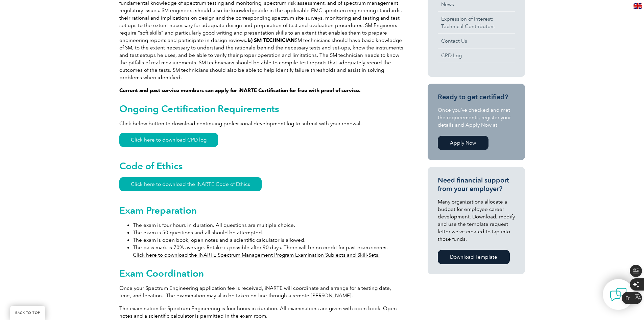 This screenshot has height=320, width=644. I want to click on a: CPD Log, so click(477, 56).